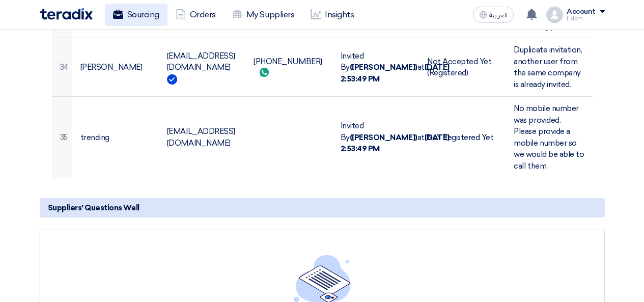 Image resolution: width=644 pixels, height=302 pixels. Describe the element at coordinates (62, 137) in the screenshot. I see `td: 35` at that location.